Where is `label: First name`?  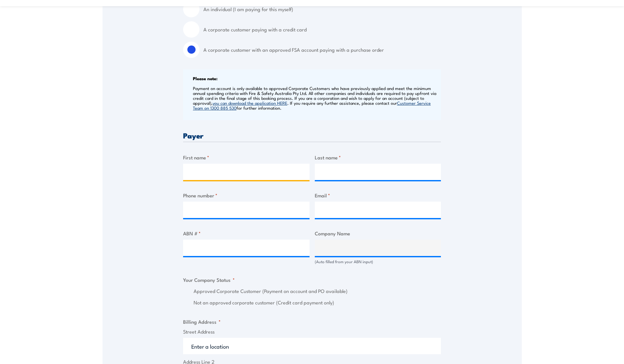 label: First name is located at coordinates (246, 157).